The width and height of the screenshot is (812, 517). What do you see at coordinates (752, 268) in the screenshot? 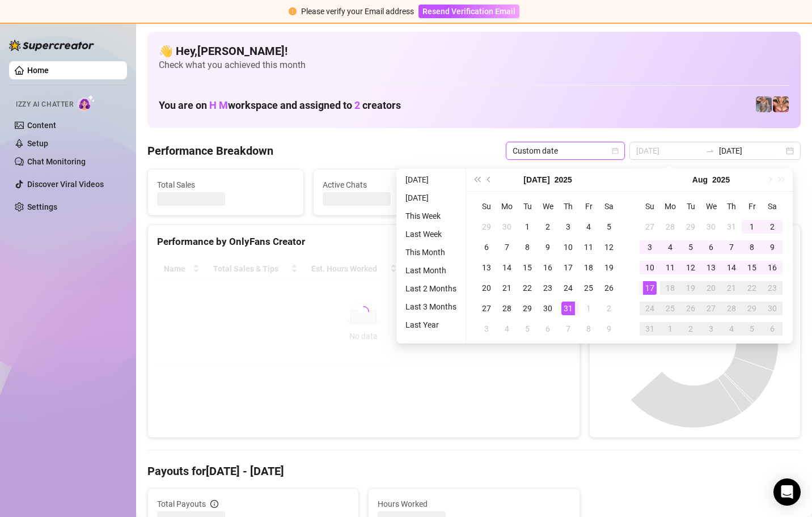
I see `td: 2025-08-15` at bounding box center [752, 268].